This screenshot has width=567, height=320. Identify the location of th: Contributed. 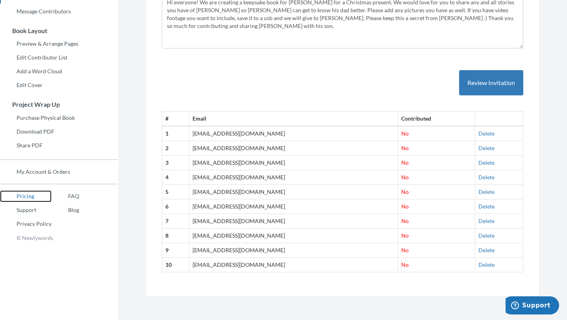
(437, 119).